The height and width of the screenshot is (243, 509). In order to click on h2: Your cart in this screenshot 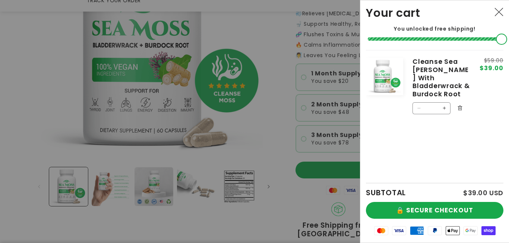, I will do `click(393, 13)`.